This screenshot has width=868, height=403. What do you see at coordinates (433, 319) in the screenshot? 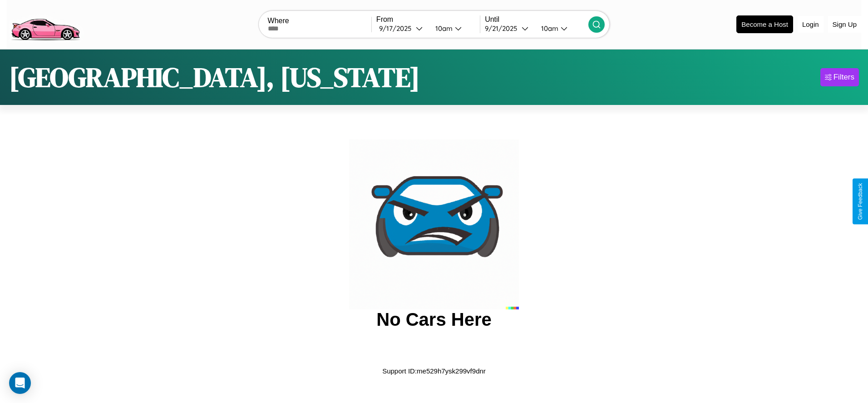
I see `h2: No Cars Here` at bounding box center [433, 319].